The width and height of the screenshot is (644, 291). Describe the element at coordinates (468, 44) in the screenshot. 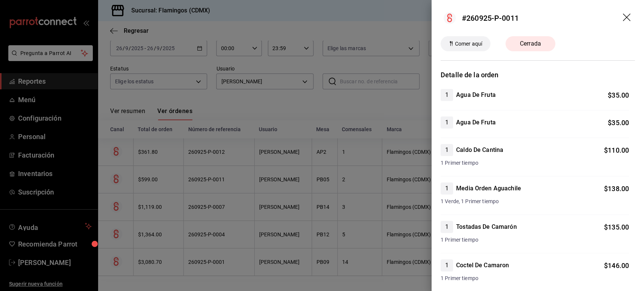

I see `span: Comer aquí` at that location.